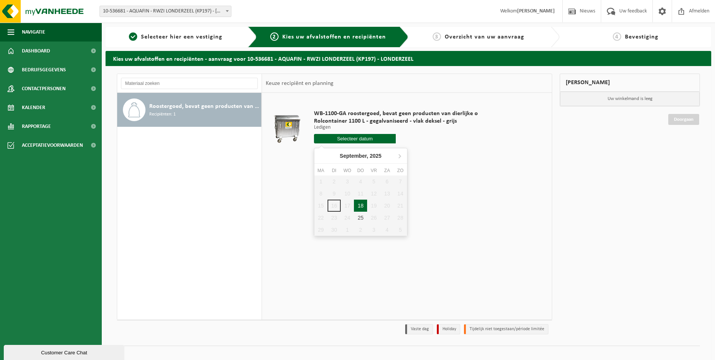 This screenshot has width=715, height=360. Describe the element at coordinates (400, 170) in the screenshot. I see `div: zo` at that location.